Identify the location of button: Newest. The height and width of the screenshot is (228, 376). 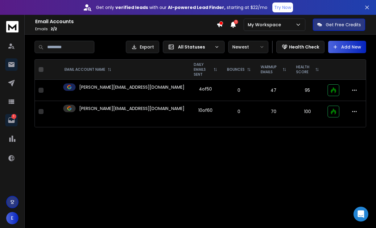
(248, 47).